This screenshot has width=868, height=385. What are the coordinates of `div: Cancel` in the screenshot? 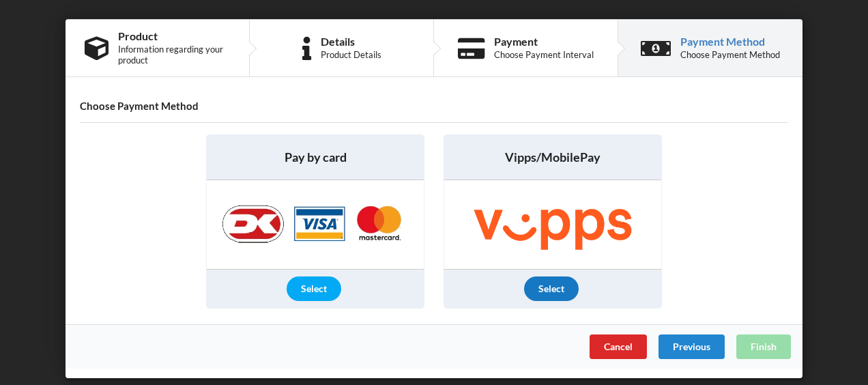 It's located at (618, 346).